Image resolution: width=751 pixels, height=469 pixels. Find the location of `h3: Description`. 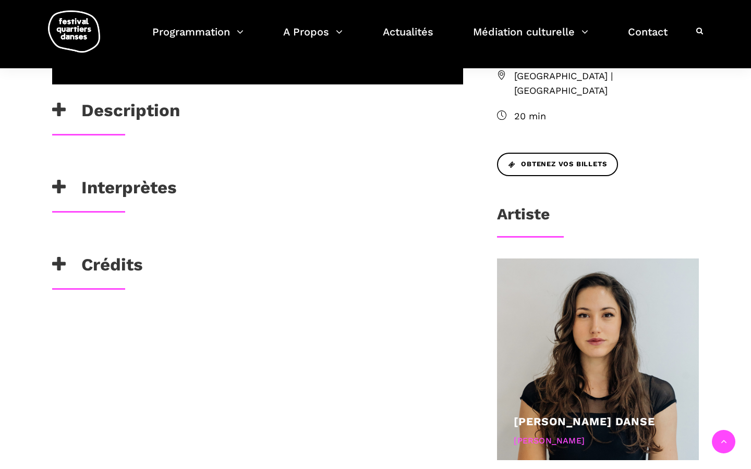

h3: Description is located at coordinates (116, 113).